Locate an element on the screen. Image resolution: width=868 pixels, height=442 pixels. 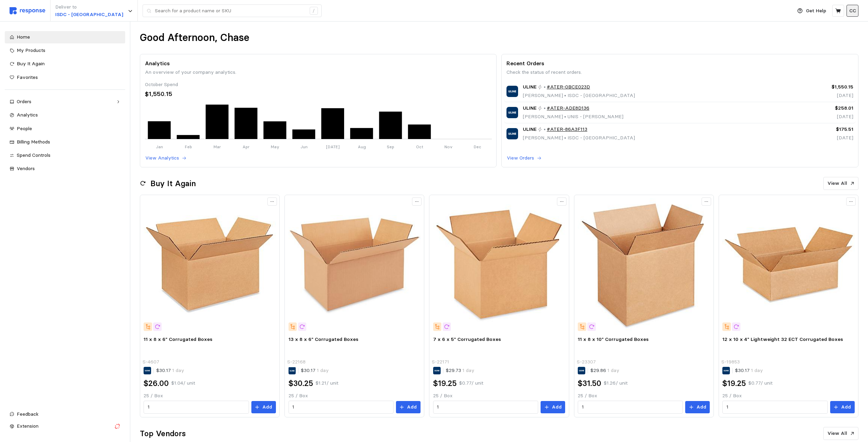
h2: Buy It Again is located at coordinates (173, 183).